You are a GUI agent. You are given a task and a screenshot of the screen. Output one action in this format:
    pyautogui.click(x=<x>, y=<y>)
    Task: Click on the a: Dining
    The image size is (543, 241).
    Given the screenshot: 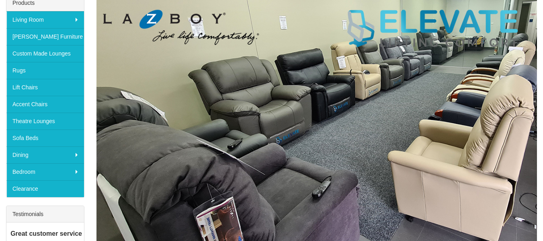 What is the action you would take?
    pyautogui.click(x=45, y=155)
    